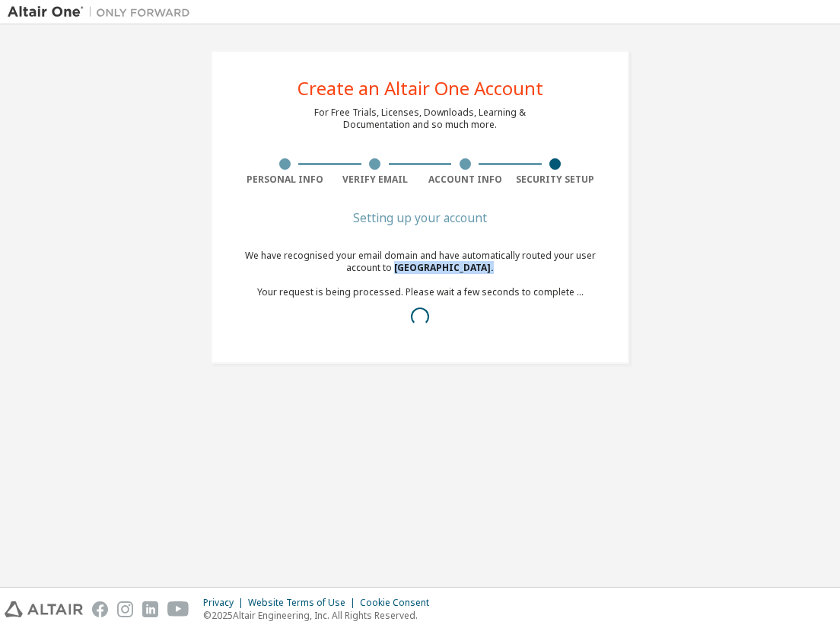  I want to click on div: Privacy, so click(225, 603).